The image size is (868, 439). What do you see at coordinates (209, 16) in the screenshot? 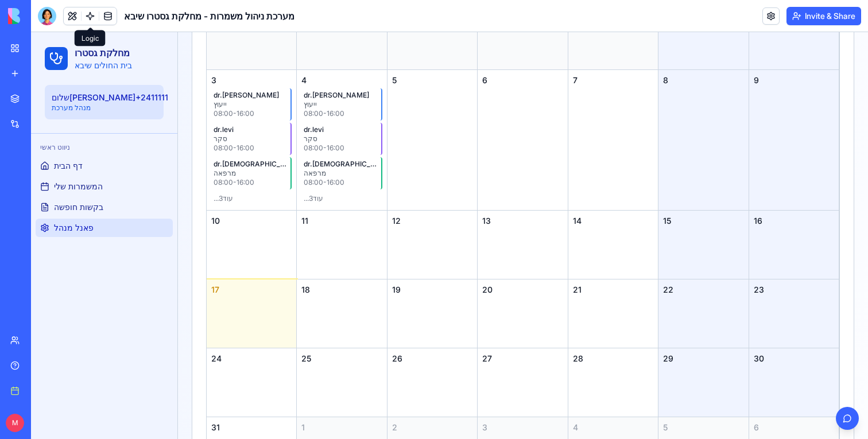
I see `h1: מערכת ניהול משמרות - מחלקת גסטרו שיבא` at bounding box center [209, 16].